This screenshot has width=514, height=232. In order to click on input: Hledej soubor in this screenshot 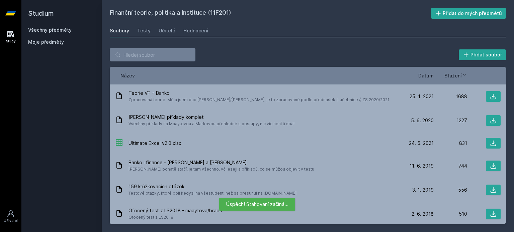, I will do `click(152, 55)`.